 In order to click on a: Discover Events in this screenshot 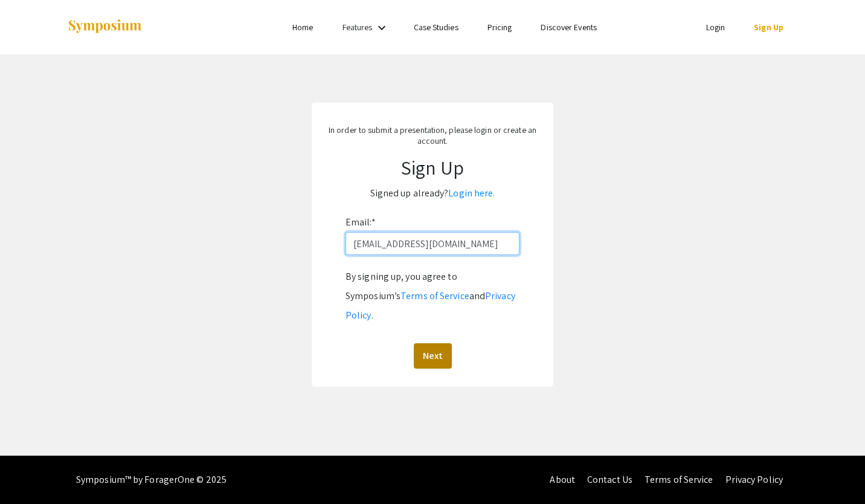, I will do `click(569, 27)`.